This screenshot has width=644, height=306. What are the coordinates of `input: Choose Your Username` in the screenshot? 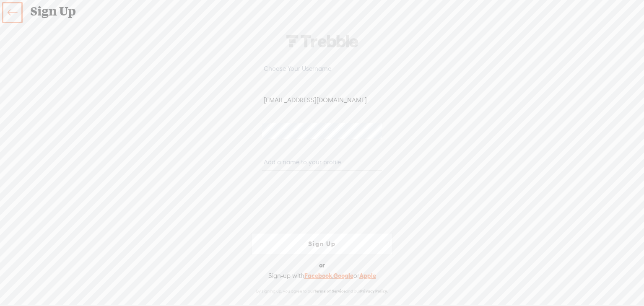 It's located at (322, 69).